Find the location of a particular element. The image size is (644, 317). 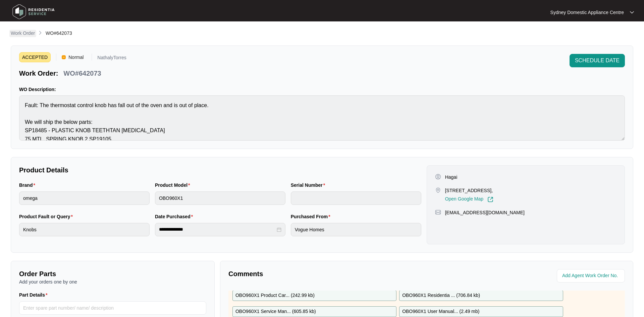

p: Sydney Domestic Appliance Centre is located at coordinates (587, 12).